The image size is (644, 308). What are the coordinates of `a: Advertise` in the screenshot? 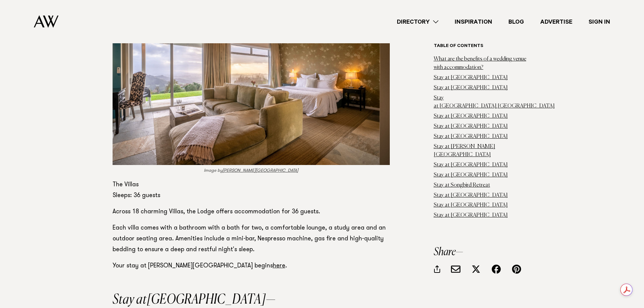 It's located at (556, 22).